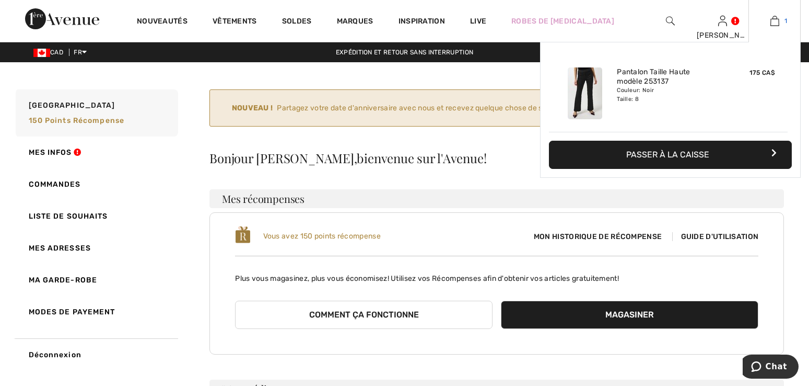  I want to click on a: 1ère Avenue, so click(62, 19).